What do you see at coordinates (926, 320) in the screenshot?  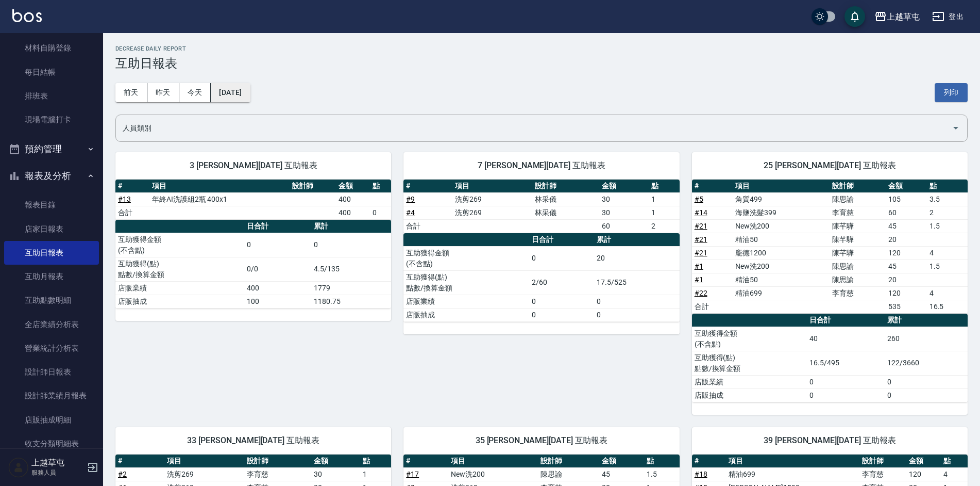 I see `th: 累計` at bounding box center [926, 320].